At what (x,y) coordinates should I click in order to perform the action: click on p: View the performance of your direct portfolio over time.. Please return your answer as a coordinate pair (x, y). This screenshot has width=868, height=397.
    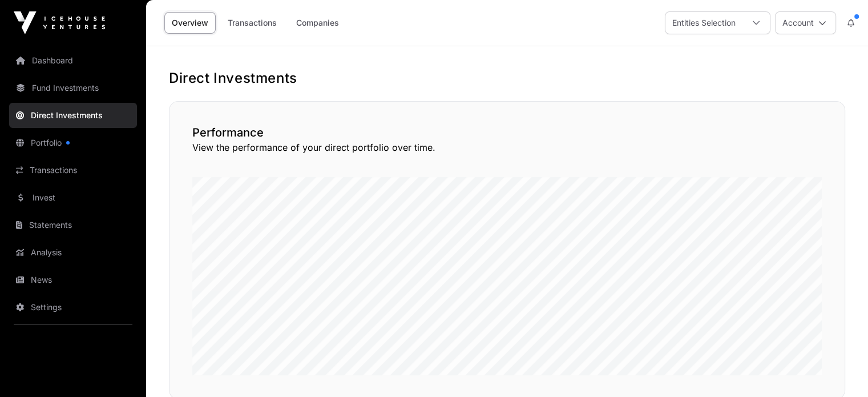
    Looking at the image, I should click on (507, 148).